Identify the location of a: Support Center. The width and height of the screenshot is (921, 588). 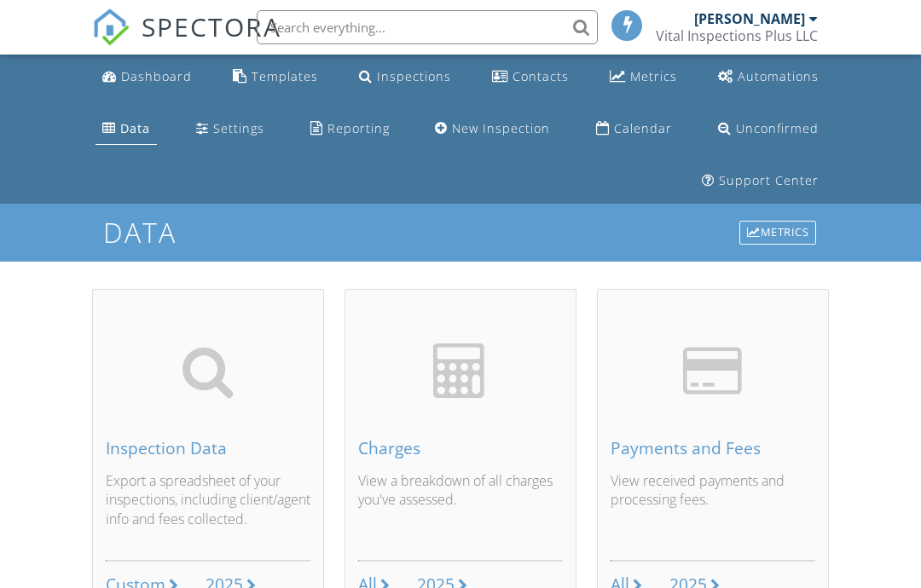
(760, 181).